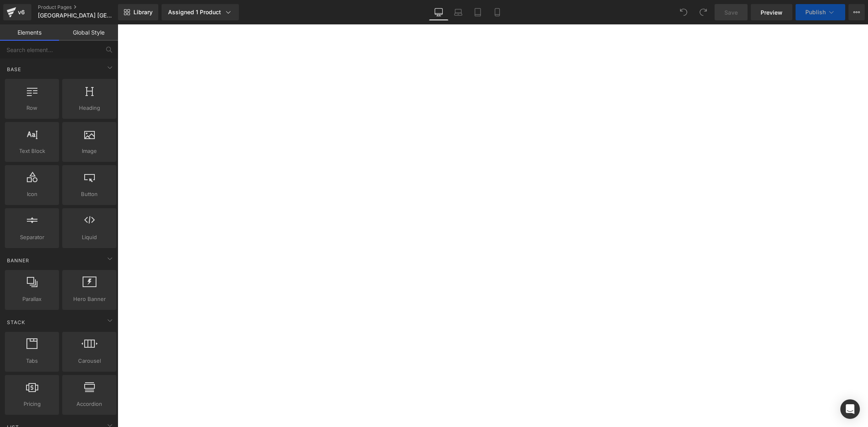 This screenshot has height=427, width=868. I want to click on span: Publish, so click(816, 12).